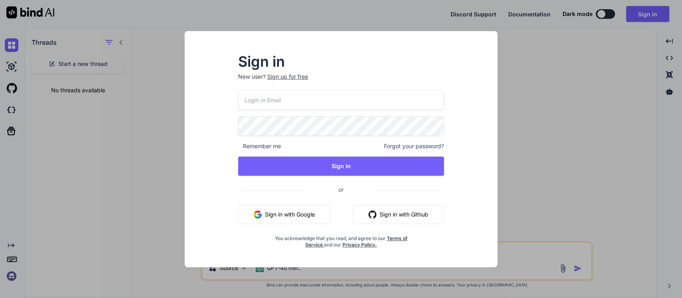 Image resolution: width=682 pixels, height=298 pixels. I want to click on div: You acknowledge that you read, and agree to our and our, so click(341, 239).